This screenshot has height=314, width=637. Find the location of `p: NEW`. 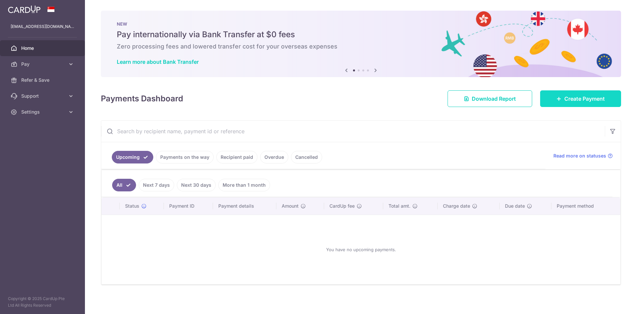

p: NEW is located at coordinates (361, 24).